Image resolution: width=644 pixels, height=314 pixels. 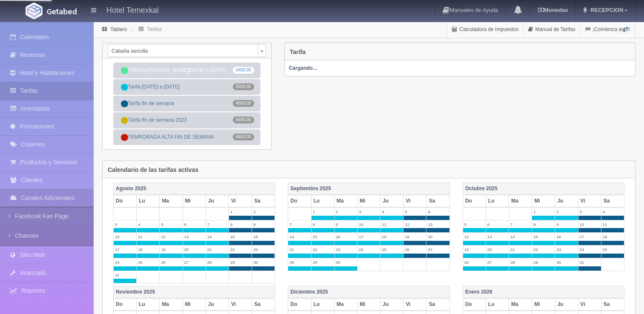 I want to click on label: 27, so click(x=438, y=249).